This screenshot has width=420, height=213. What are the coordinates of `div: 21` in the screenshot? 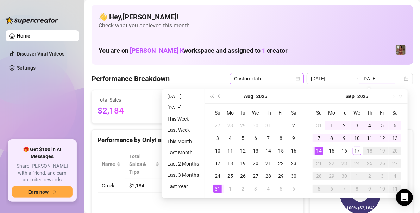 It's located at (319, 164).